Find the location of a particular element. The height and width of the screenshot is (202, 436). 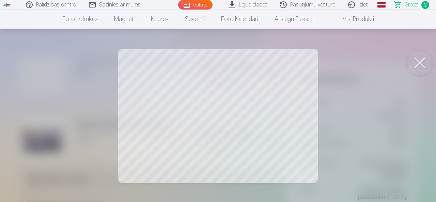

a: Visi produkti is located at coordinates (353, 19).